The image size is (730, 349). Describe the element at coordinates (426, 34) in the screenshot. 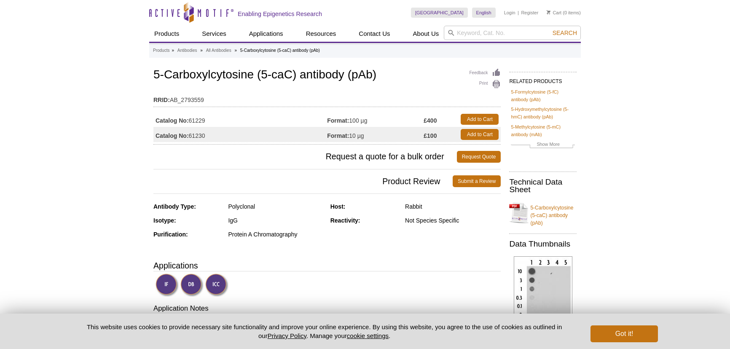

I see `a: About Us` at that location.